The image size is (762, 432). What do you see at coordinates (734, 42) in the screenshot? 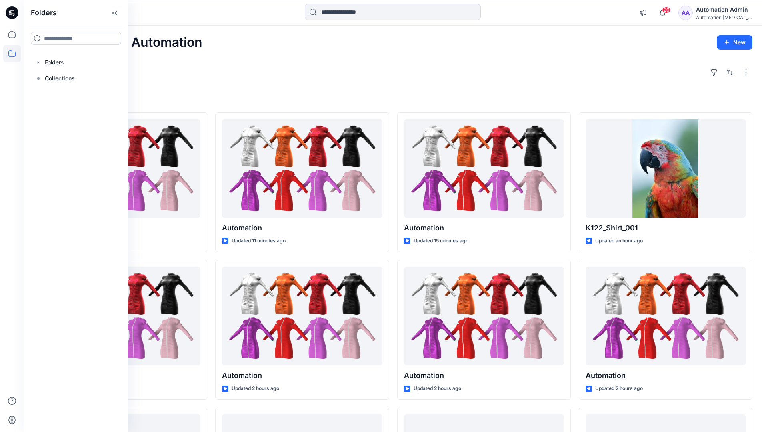
I see `button: New` at bounding box center [734, 42].